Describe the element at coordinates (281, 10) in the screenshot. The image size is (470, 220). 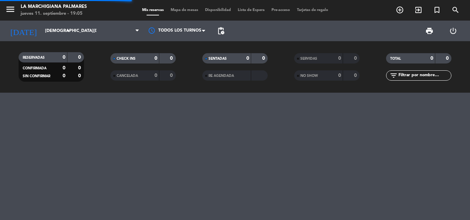
I see `span: Pre-acceso` at that location.